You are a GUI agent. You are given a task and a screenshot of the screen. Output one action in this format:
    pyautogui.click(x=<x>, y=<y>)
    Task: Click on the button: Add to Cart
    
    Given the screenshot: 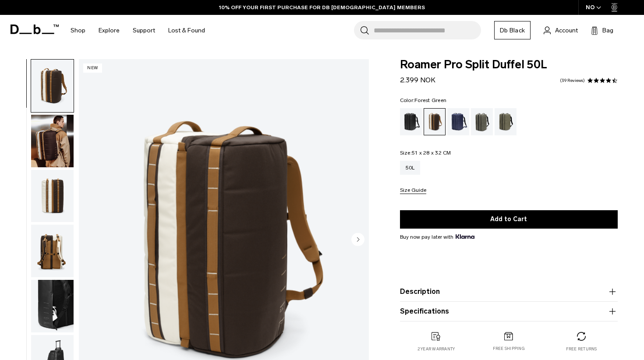 What is the action you would take?
    pyautogui.click(x=509, y=220)
    